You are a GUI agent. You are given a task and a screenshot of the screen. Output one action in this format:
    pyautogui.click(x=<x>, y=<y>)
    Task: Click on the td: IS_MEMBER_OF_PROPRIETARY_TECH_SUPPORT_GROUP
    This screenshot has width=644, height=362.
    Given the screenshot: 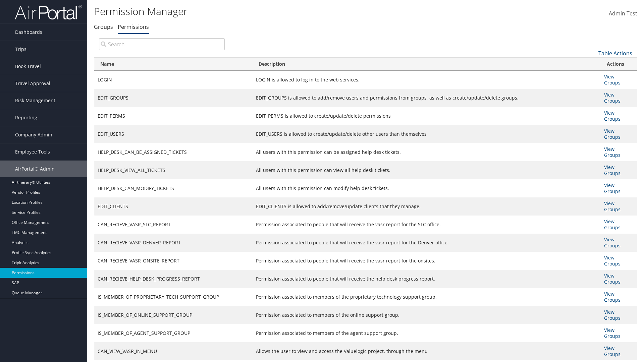 What is the action you would take?
    pyautogui.click(x=173, y=297)
    